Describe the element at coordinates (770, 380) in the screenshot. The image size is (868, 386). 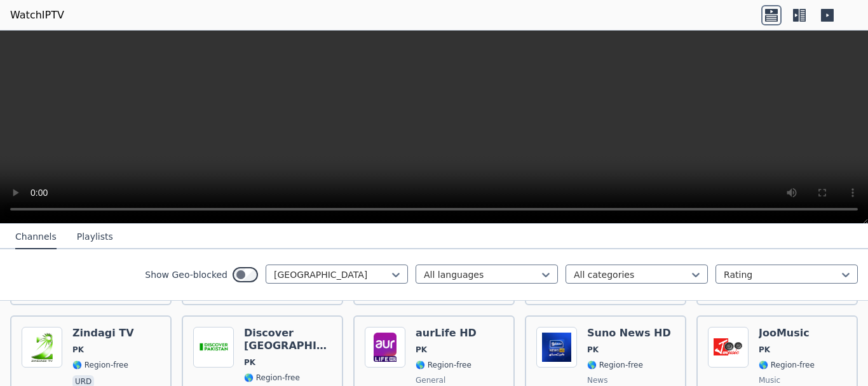
I see `span: music` at that location.